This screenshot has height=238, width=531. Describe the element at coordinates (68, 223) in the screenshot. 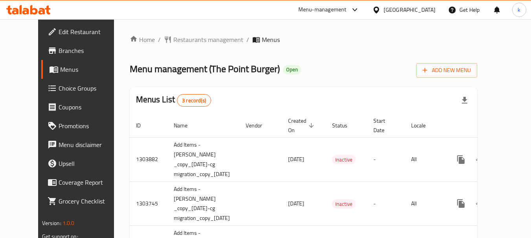

I see `span: 1.0.0` at that location.